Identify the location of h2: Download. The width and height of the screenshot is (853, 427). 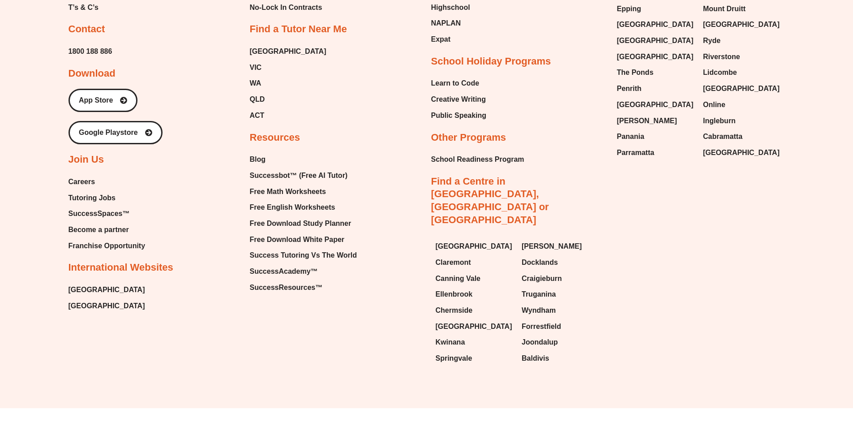
(92, 73).